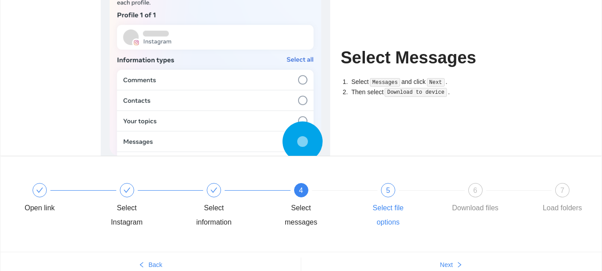 This screenshot has height=271, width=602. Describe the element at coordinates (319, 206) in the screenshot. I see `div: 4Select messages` at that location.